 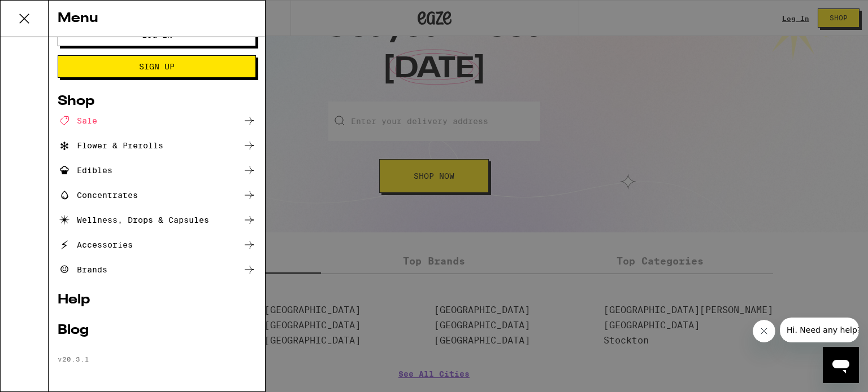 What do you see at coordinates (157, 35) in the screenshot?
I see `span: Log In` at bounding box center [157, 35].